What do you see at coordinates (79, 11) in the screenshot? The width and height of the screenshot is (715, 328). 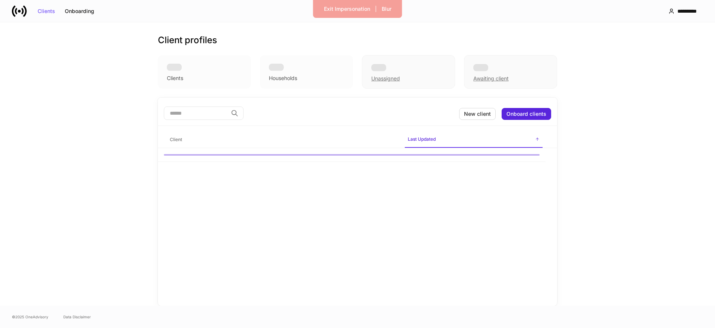 I see `div: Onboarding` at bounding box center [79, 11].